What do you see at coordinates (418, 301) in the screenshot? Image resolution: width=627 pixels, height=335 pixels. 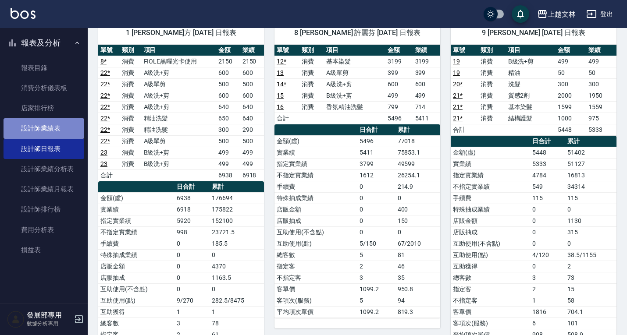 I see `td: 94` at bounding box center [418, 301].